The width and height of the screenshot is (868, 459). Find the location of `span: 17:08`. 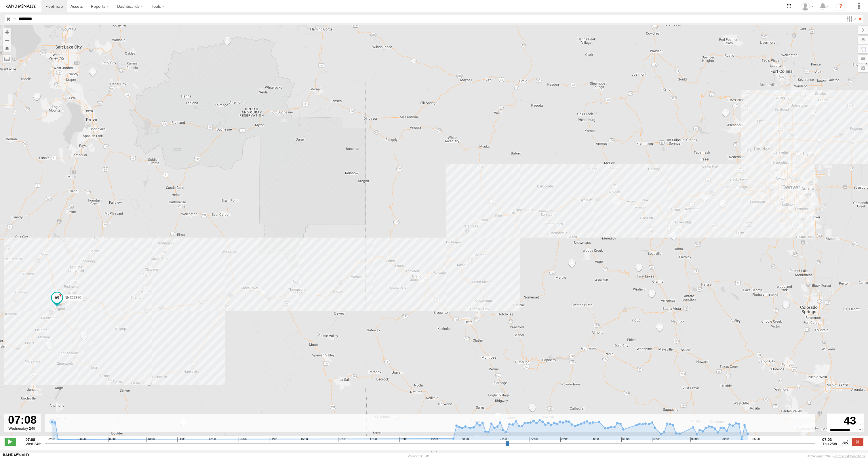

span: 17:08 is located at coordinates (373, 440).